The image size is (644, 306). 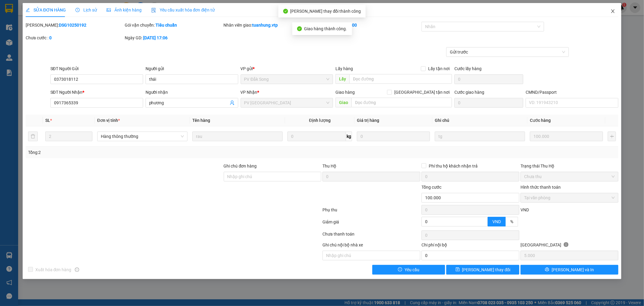 I want to click on span: Lấy hàng, so click(x=344, y=69).